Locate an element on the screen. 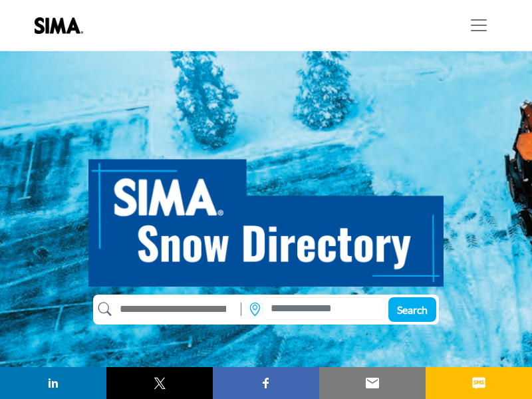 The width and height of the screenshot is (532, 399). img: Rectangle%203585.svg is located at coordinates (240, 309).